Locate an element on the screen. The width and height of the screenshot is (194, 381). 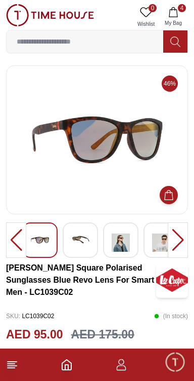
span: 46% is located at coordinates (170, 84).